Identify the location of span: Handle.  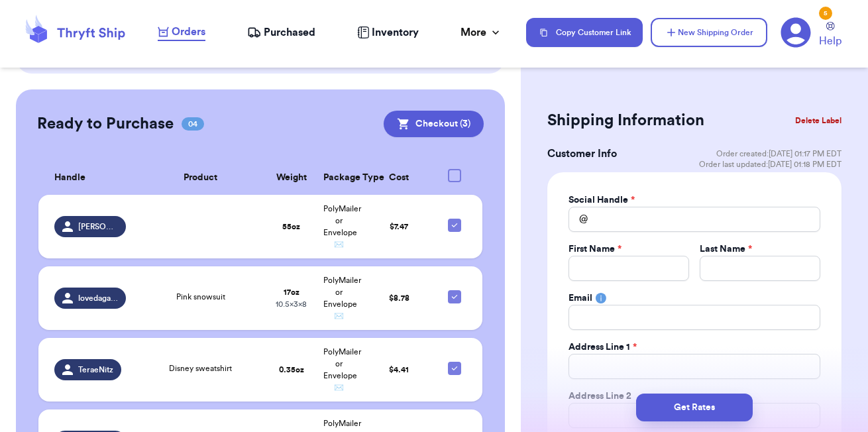
(70, 177).